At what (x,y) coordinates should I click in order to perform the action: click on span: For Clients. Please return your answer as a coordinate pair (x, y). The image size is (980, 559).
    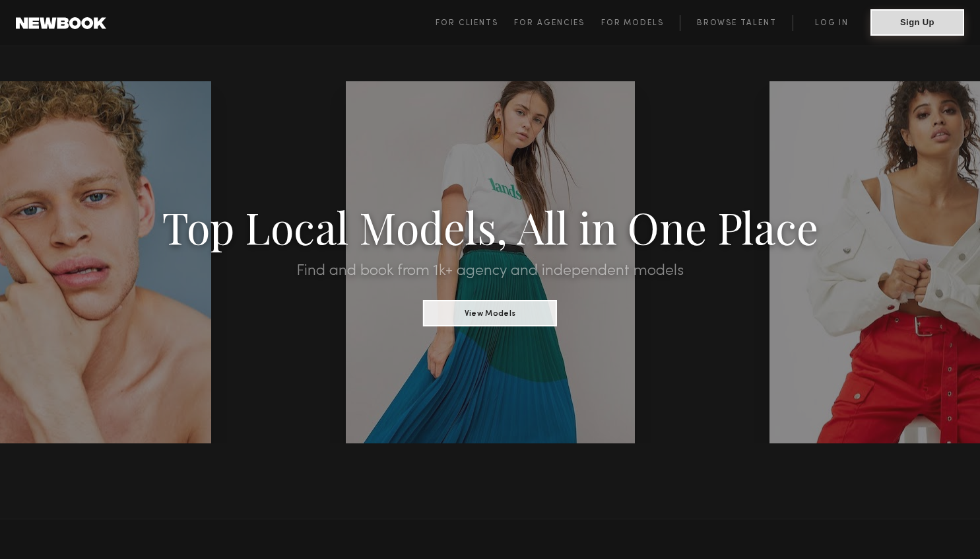
    Looking at the image, I should click on (467, 23).